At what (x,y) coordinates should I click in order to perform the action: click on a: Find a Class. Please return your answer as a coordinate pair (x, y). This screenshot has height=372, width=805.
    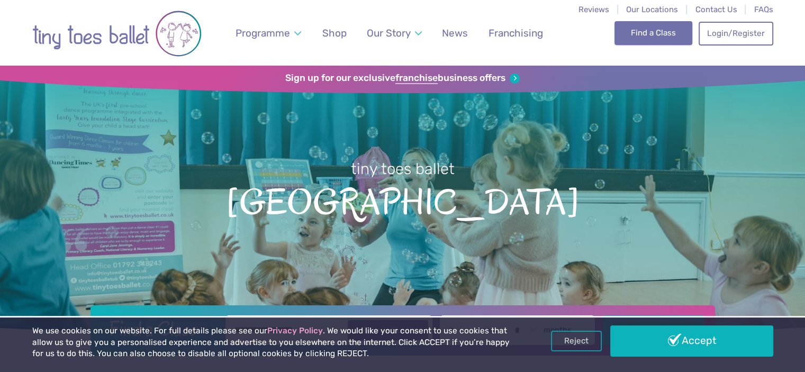
    Looking at the image, I should click on (653, 33).